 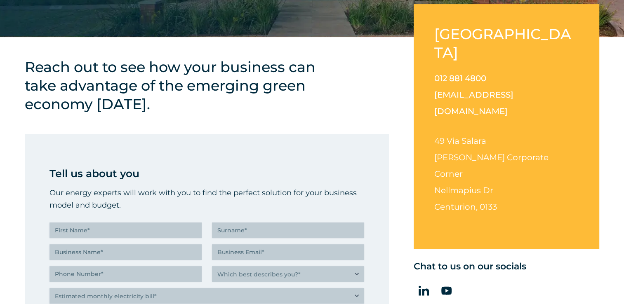 I want to click on h5: Chat to us on our socials, so click(x=506, y=267).